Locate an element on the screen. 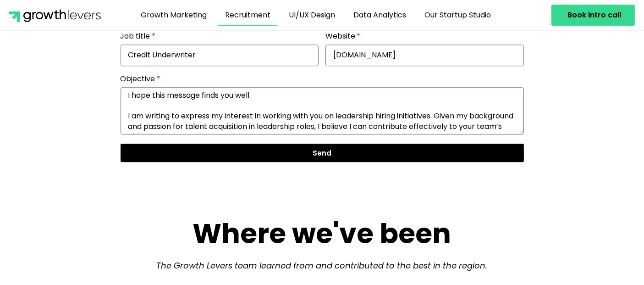 This screenshot has height=285, width=644. label: Objective is located at coordinates (140, 81).